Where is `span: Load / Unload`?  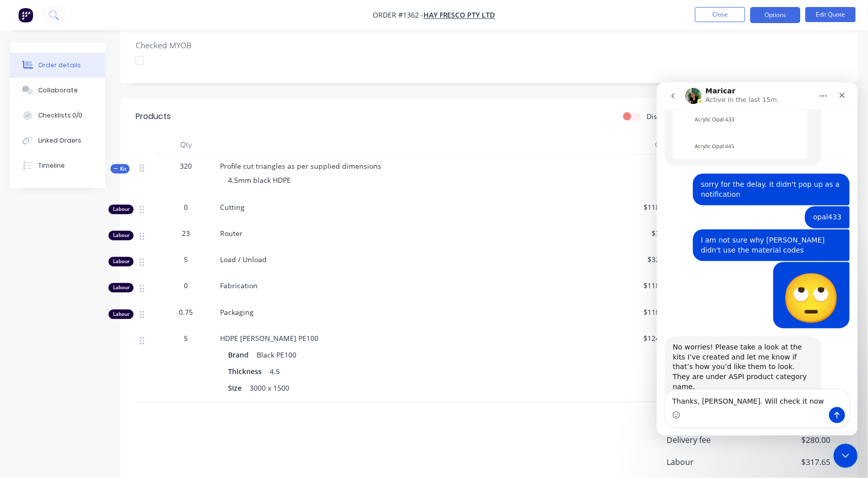
span: Load / Unload is located at coordinates (243, 260).